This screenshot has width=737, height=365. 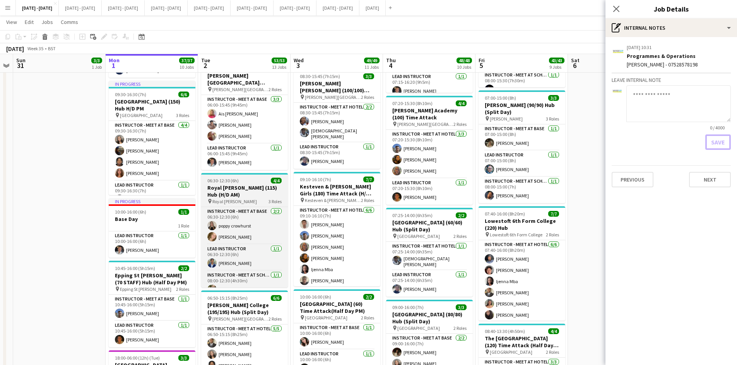 I want to click on span: 1/1, so click(x=184, y=212).